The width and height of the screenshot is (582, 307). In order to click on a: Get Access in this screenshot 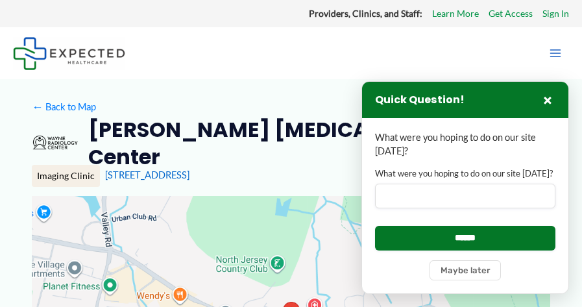, I will do `click(511, 14)`.